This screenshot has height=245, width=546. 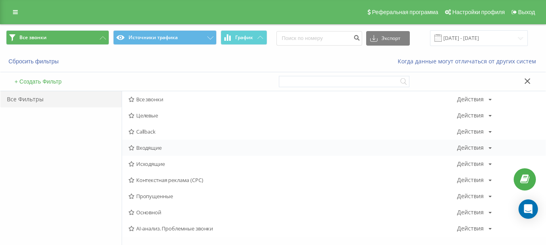 I want to click on button: Закрыть, so click(x=528, y=82).